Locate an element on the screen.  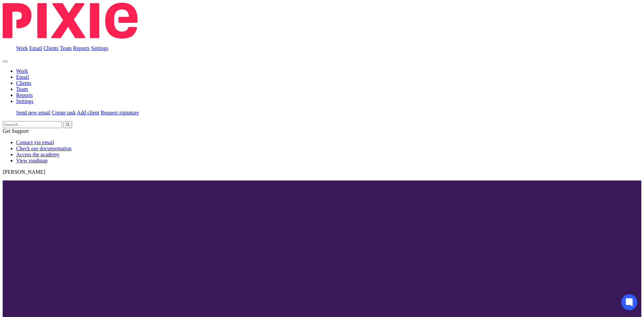
span: Access the academy is located at coordinates (38, 154).